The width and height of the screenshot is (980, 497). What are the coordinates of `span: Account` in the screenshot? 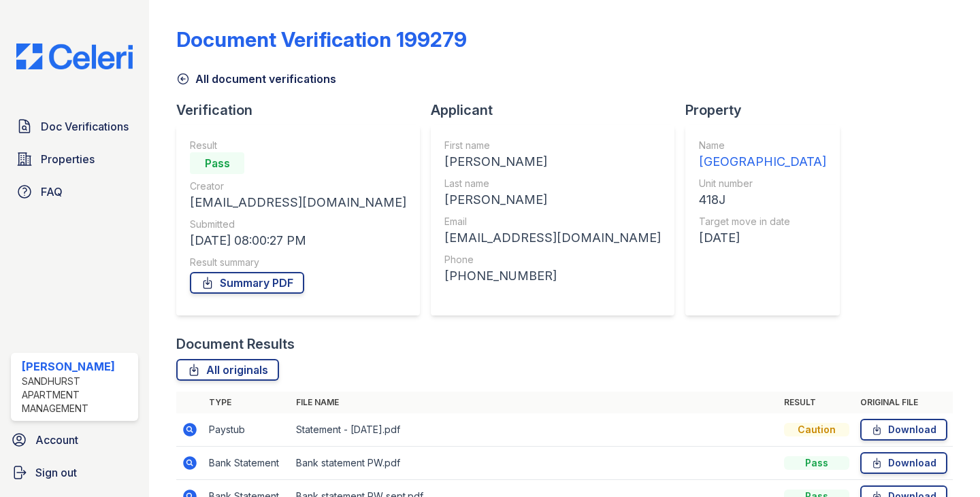 It's located at (56, 440).